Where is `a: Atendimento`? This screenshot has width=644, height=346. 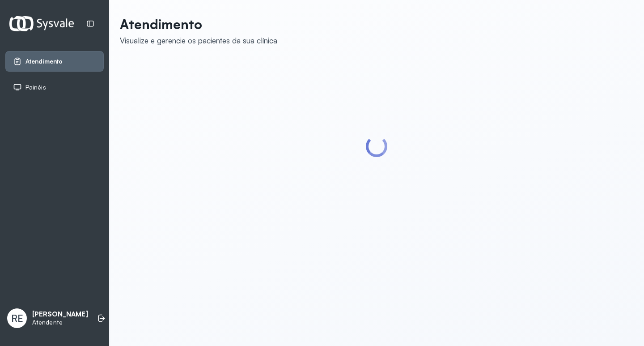
a: Atendimento is located at coordinates (55, 61).